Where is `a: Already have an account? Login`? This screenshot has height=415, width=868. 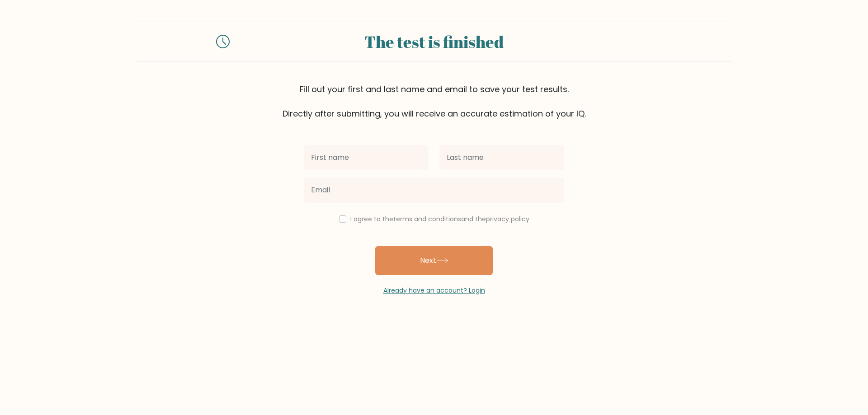
a: Already have an account? Login is located at coordinates (434, 291).